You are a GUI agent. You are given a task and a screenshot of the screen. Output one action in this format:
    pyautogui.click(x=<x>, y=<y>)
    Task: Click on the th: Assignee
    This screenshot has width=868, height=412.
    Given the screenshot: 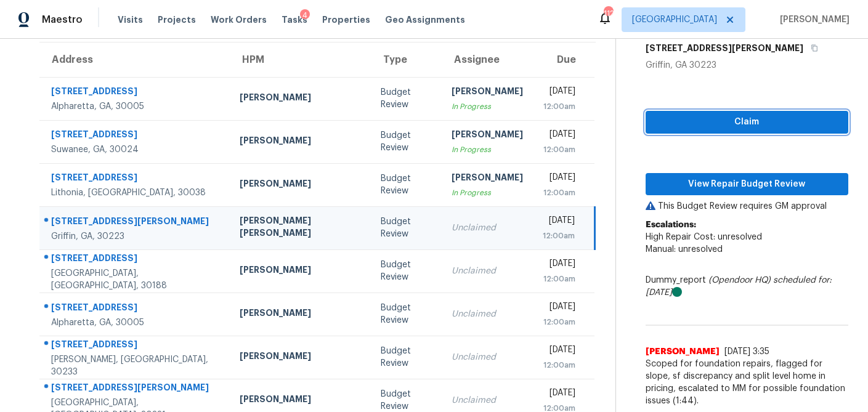 What is the action you would take?
    pyautogui.click(x=487, y=59)
    